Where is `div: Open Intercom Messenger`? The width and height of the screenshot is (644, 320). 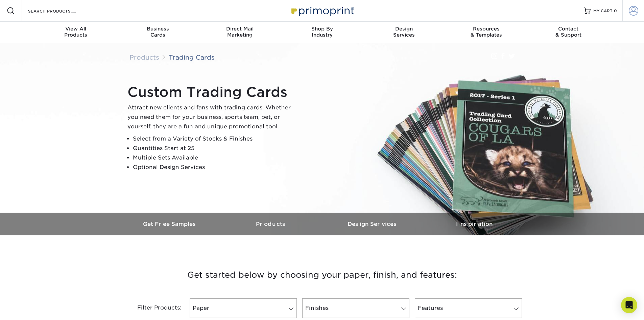 div: Open Intercom Messenger is located at coordinates (629, 305).